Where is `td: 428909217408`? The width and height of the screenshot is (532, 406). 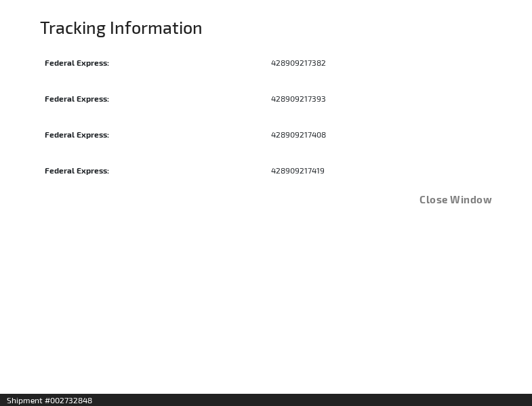 td: 428909217408 is located at coordinates (379, 134).